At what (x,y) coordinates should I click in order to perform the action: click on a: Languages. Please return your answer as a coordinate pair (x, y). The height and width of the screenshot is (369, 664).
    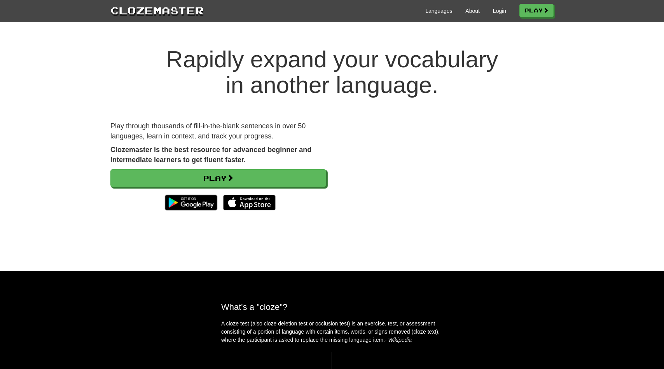
    Looking at the image, I should click on (439, 11).